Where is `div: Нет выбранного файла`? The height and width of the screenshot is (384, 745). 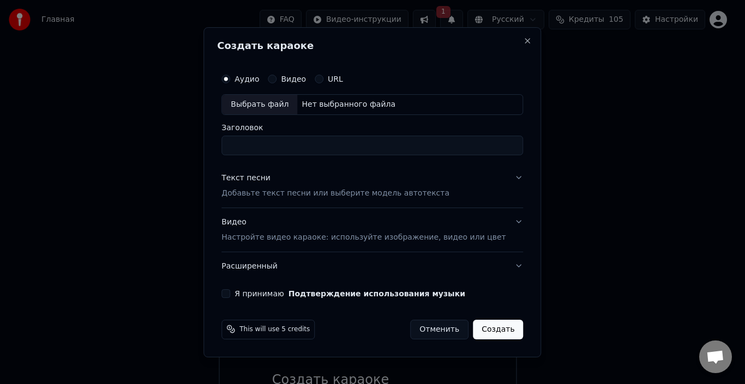 div: Нет выбранного файла is located at coordinates (348, 105).